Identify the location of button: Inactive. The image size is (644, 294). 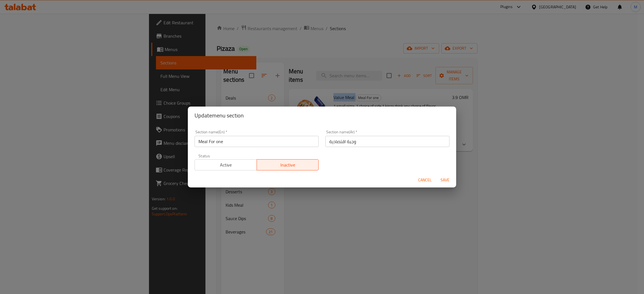
(287, 165).